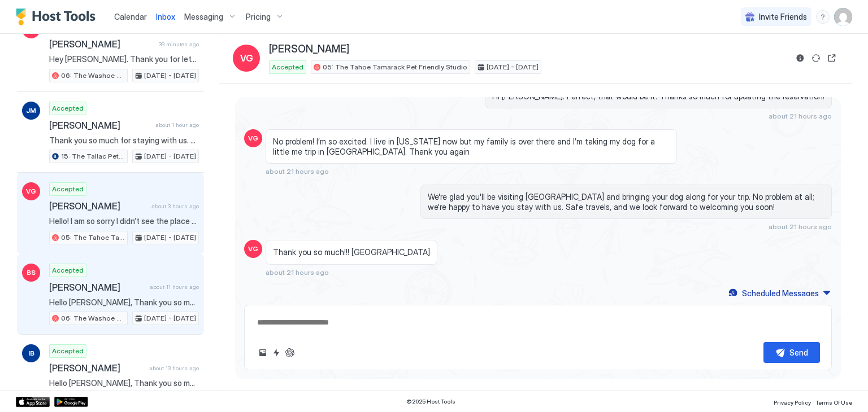  I want to click on span: BS, so click(31, 273).